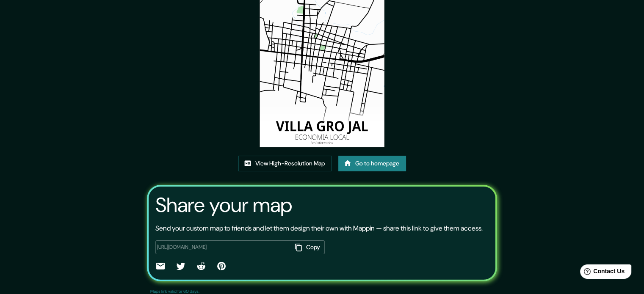 This screenshot has width=644, height=294. Describe the element at coordinates (319, 229) in the screenshot. I see `p: Send your custom map to friends and let them design their own with Mappin — share this link to gi...` at that location.